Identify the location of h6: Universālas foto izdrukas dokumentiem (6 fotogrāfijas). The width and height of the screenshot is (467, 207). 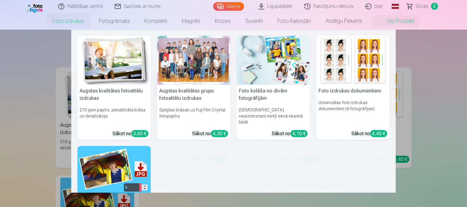
(353, 112).